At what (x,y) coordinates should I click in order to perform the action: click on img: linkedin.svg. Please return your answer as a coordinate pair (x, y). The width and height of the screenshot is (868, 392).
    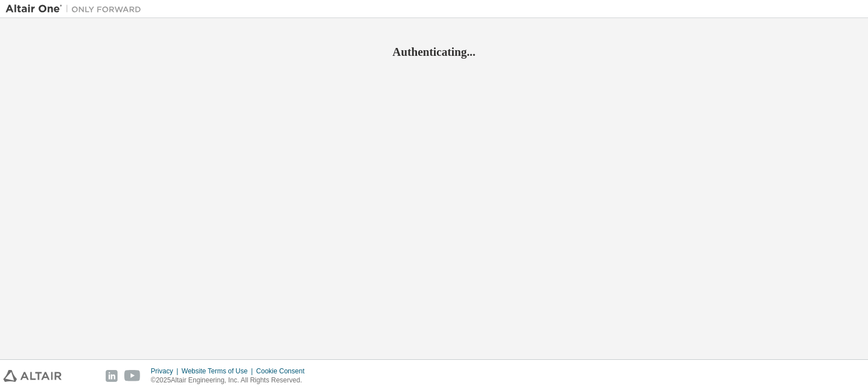
    Looking at the image, I should click on (112, 376).